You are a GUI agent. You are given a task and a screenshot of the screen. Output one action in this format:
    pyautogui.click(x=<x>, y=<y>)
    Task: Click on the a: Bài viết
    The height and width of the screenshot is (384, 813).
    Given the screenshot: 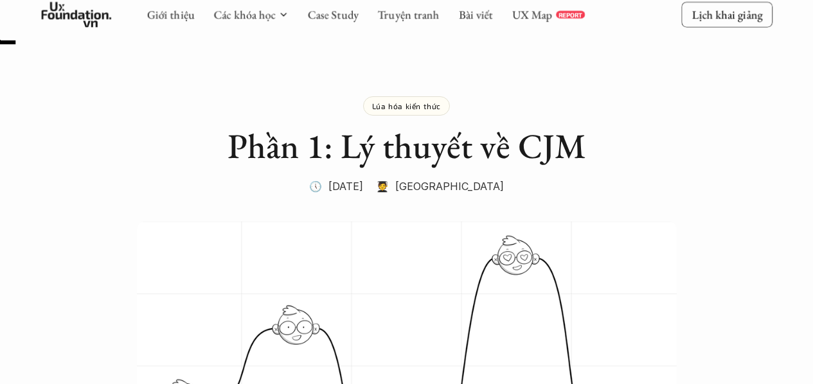 What is the action you would take?
    pyautogui.click(x=475, y=14)
    